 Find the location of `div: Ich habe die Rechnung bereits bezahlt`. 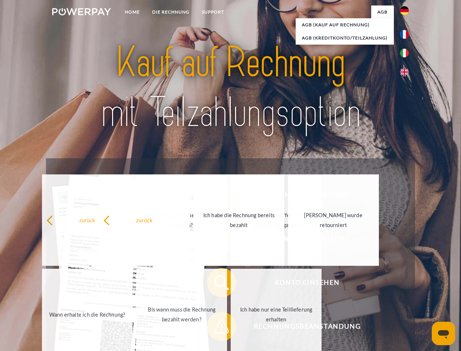

div: Ich habe die Rechnung bereits bezahlt is located at coordinates (239, 220).